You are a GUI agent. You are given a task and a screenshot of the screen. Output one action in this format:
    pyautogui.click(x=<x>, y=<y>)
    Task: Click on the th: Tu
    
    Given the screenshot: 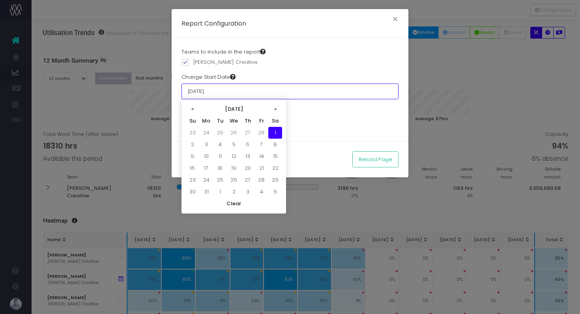 What is the action you would take?
    pyautogui.click(x=220, y=121)
    